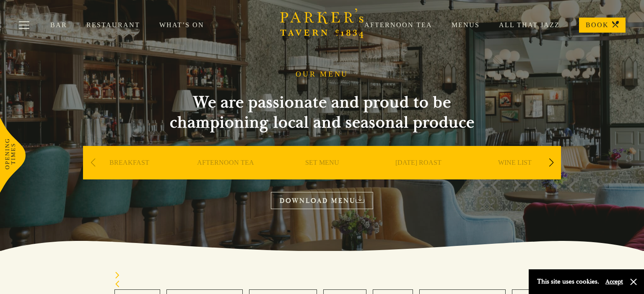  I want to click on button: Close and accept, so click(633, 282).